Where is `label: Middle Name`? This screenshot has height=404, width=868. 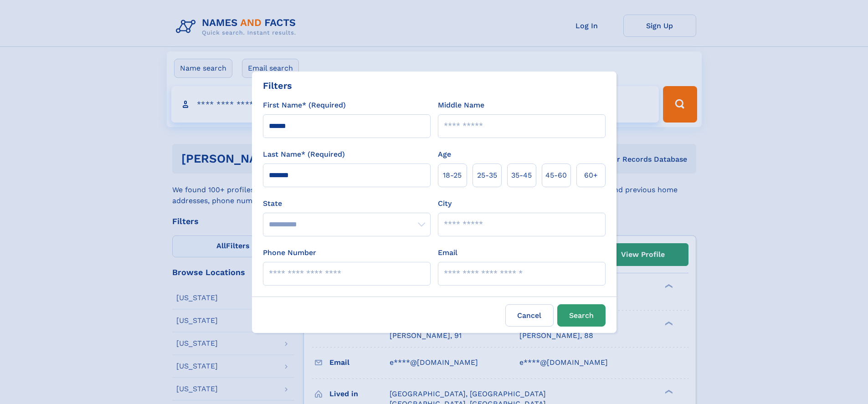 label: Middle Name is located at coordinates (461, 105).